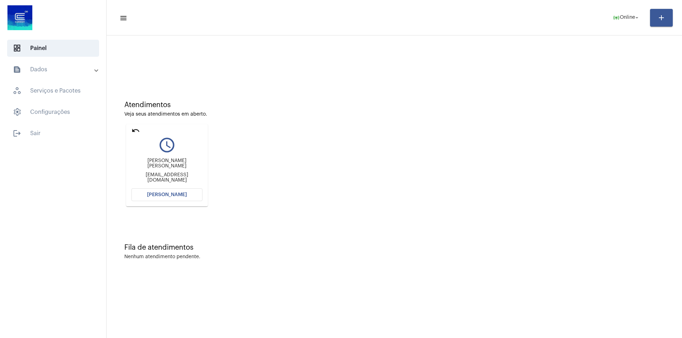 The height and width of the screenshot is (338, 682). I want to click on mat-expansion-panel-header: sidenav iconDados, so click(55, 70).